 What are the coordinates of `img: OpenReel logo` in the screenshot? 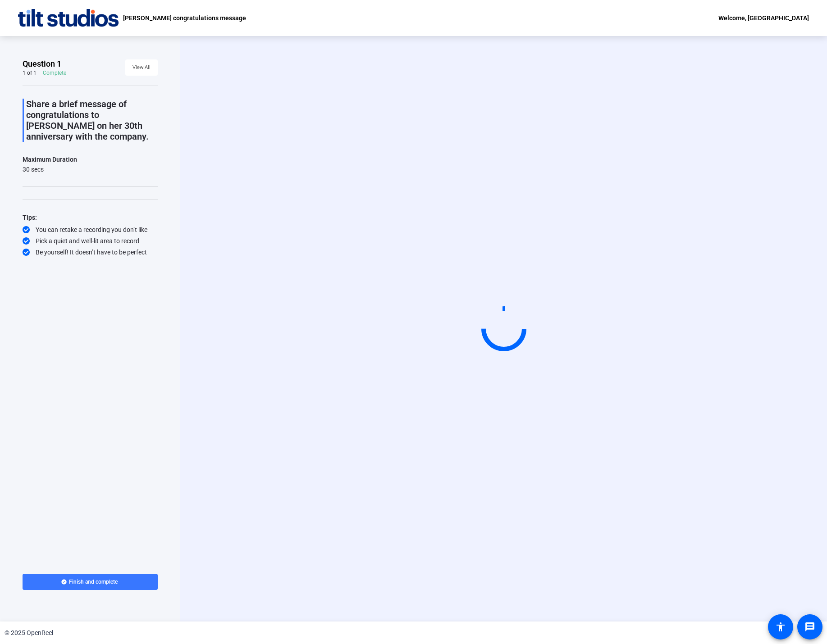 It's located at (68, 18).